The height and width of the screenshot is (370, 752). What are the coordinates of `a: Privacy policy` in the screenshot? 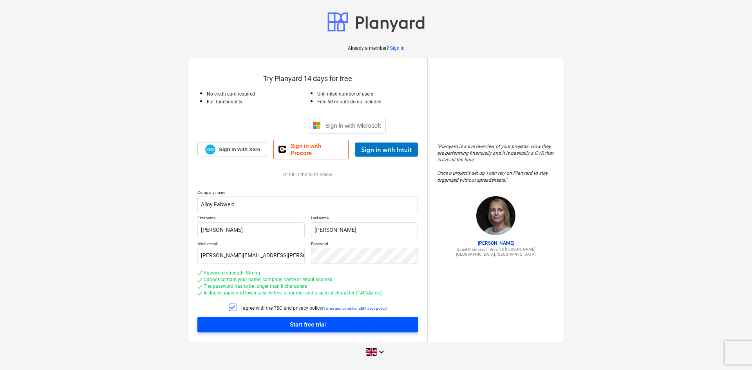 It's located at (374, 308).